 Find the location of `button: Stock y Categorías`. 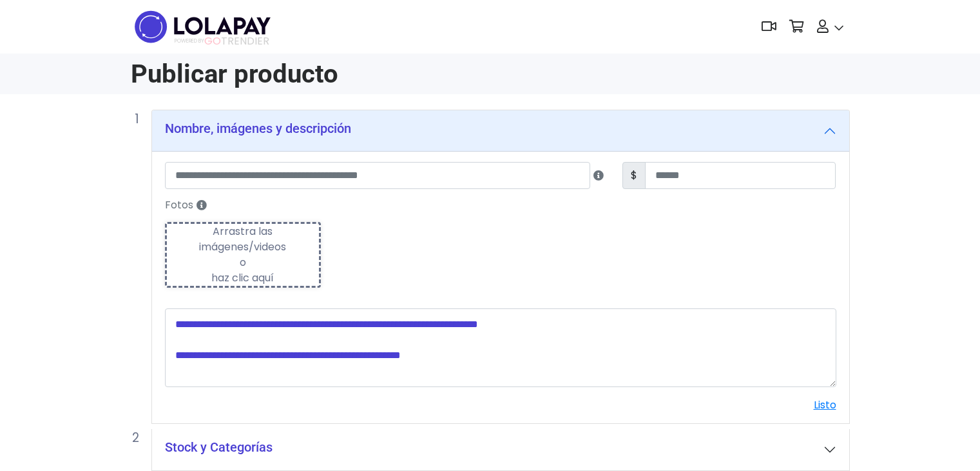

button: Stock y Categorías is located at coordinates (501, 449).